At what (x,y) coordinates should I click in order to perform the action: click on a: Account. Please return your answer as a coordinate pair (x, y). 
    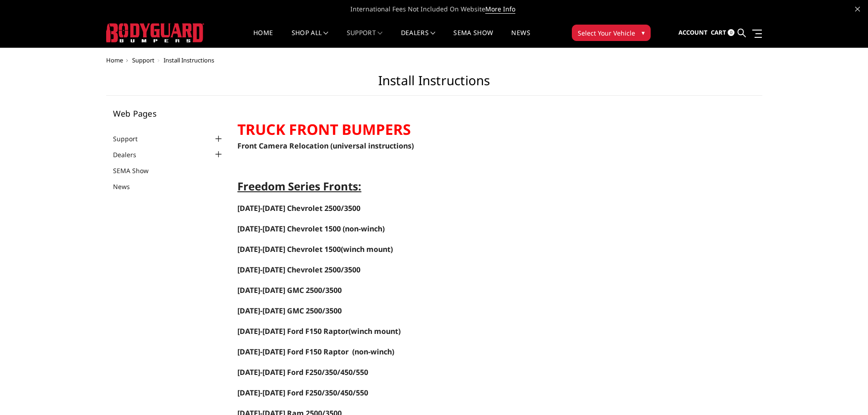
    Looking at the image, I should click on (694, 33).